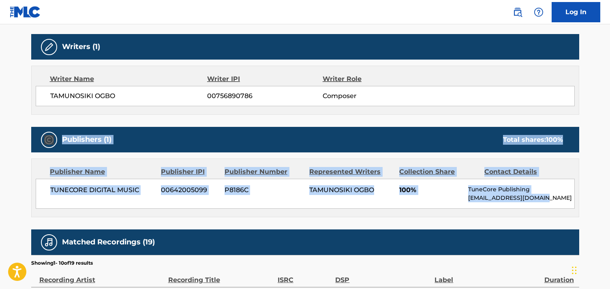 This screenshot has width=610, height=289. Describe the element at coordinates (517, 12) in the screenshot. I see `img: search` at that location.